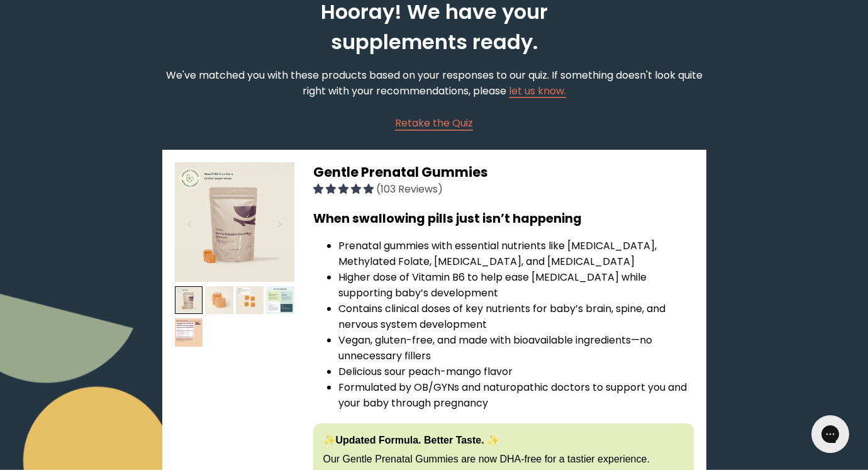 This screenshot has width=868, height=470. What do you see at coordinates (412, 440) in the screenshot?
I see `strong: ✨Updated Formula. Better Taste. ✨` at bounding box center [412, 440].